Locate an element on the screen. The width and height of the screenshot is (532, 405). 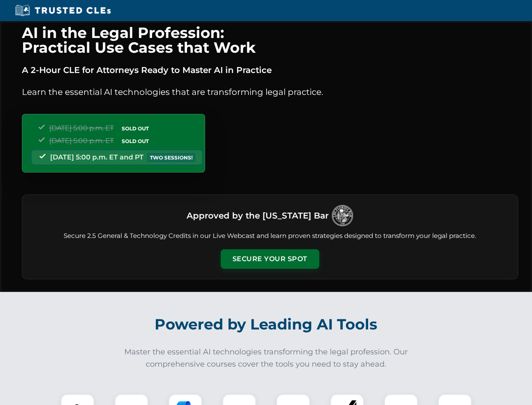
p: A 2-Hour CLE for Attorneys Ready to Master AI in Practice is located at coordinates (270, 70).